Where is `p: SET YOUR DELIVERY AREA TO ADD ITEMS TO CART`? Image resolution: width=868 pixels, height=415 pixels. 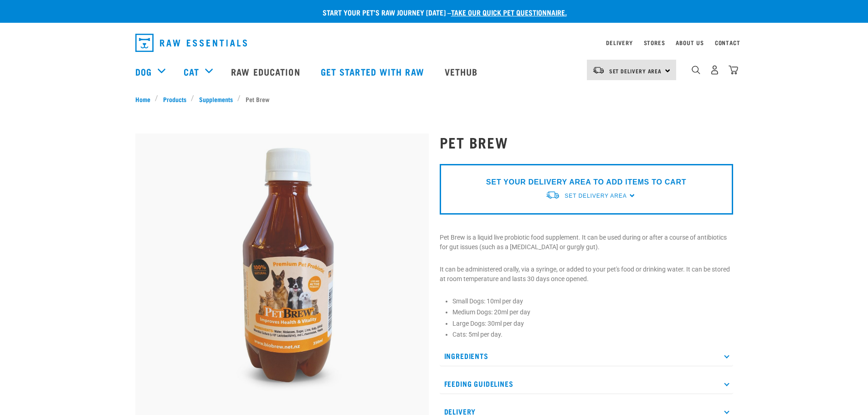 p: SET YOUR DELIVERY AREA TO ADD ITEMS TO CART is located at coordinates (586, 182).